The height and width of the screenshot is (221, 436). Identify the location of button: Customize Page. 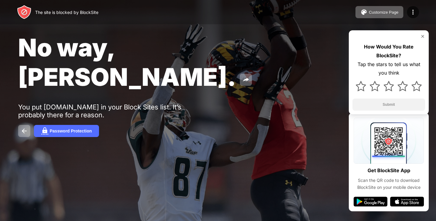
(379, 12).